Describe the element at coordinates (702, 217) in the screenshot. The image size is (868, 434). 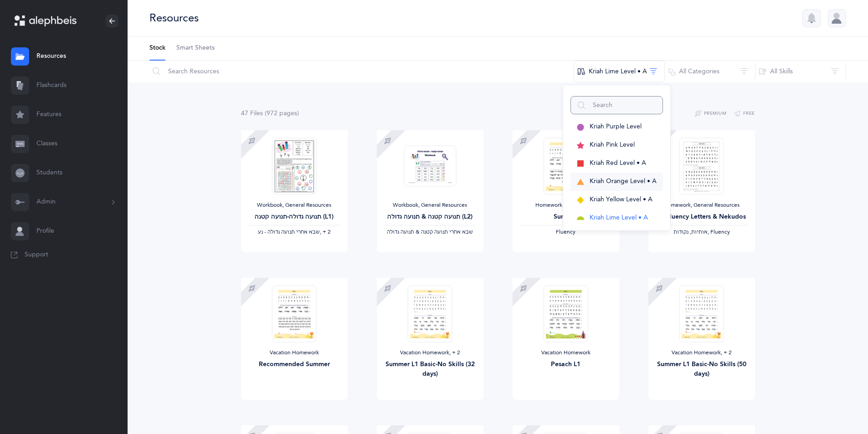
I see `div: L2 Fluency Letters & Nekudos` at that location.